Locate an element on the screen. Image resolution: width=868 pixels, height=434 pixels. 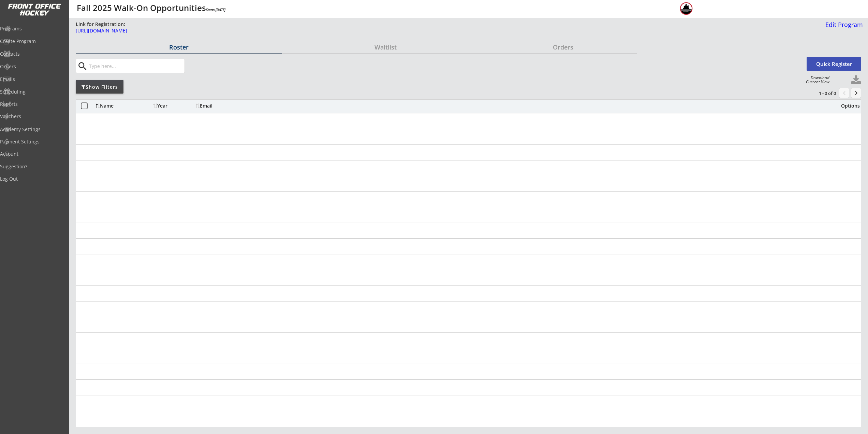
div: Orders is located at coordinates (563, 47).